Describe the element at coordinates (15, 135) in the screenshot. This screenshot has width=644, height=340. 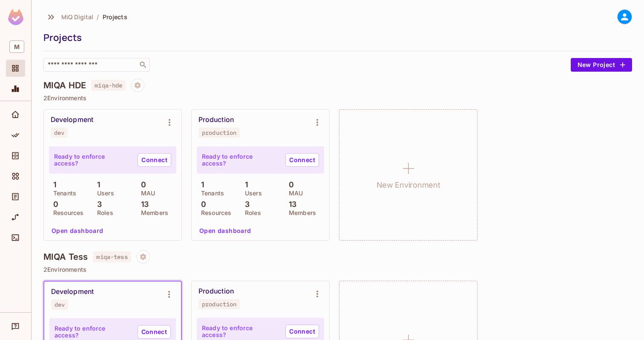
I see `div: Policy` at that location.